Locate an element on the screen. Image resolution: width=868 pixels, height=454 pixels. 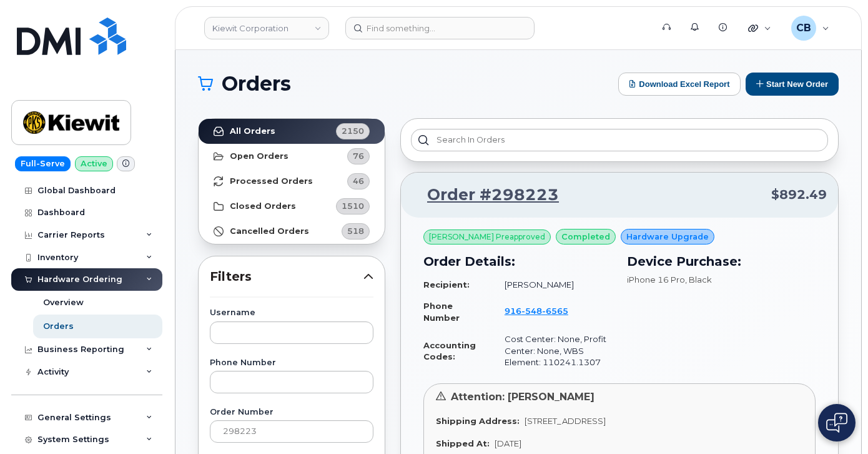
a: Download Excel Report is located at coordinates (680, 84).